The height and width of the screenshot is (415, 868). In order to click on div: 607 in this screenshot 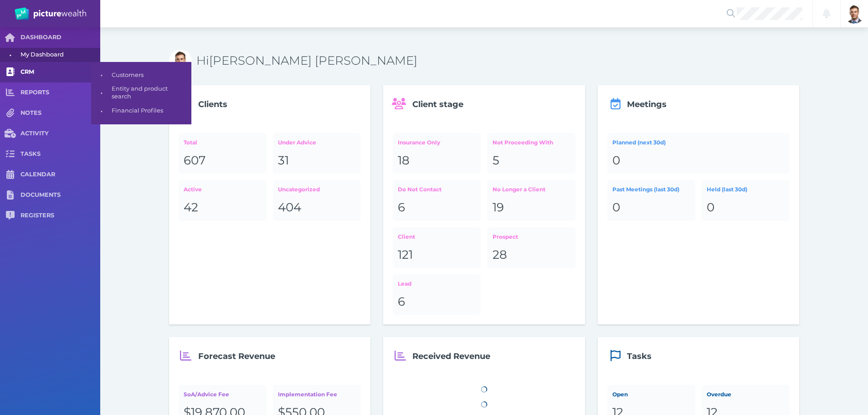, I will do `click(222, 161)`.